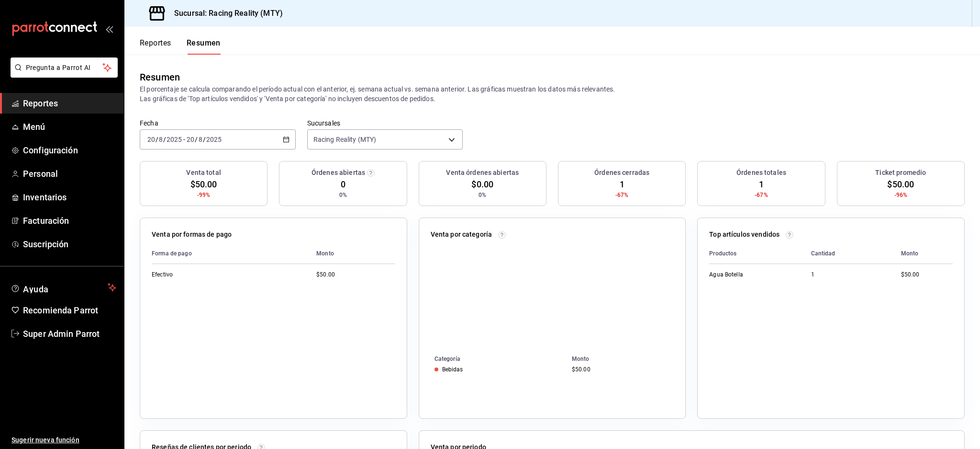  Describe the element at coordinates (180, 47) in the screenshot. I see `div: navigation tabs` at that location.